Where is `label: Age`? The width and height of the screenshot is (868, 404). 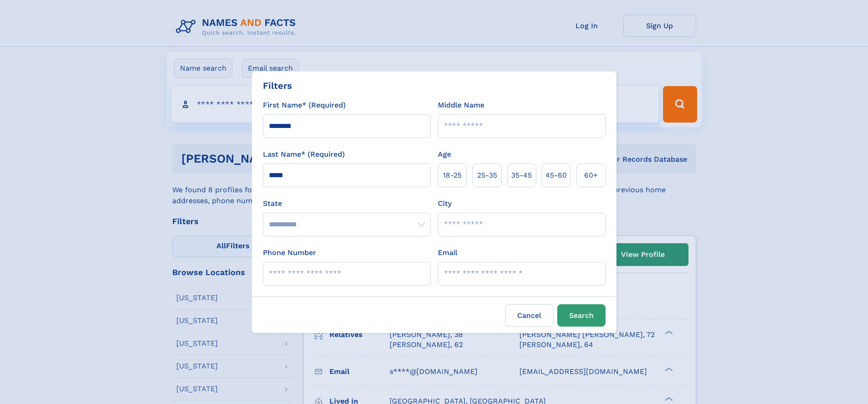
label: Age is located at coordinates (444, 154).